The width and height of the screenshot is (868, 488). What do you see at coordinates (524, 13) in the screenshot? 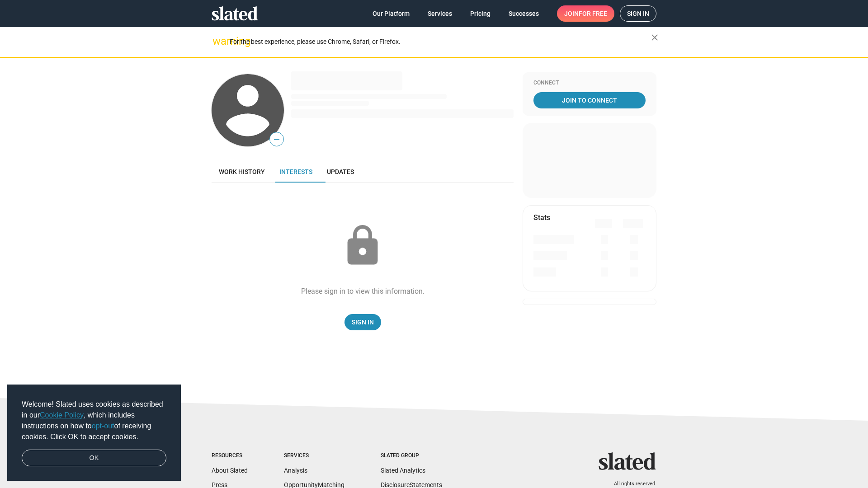
I see `span: Successes` at bounding box center [524, 13].